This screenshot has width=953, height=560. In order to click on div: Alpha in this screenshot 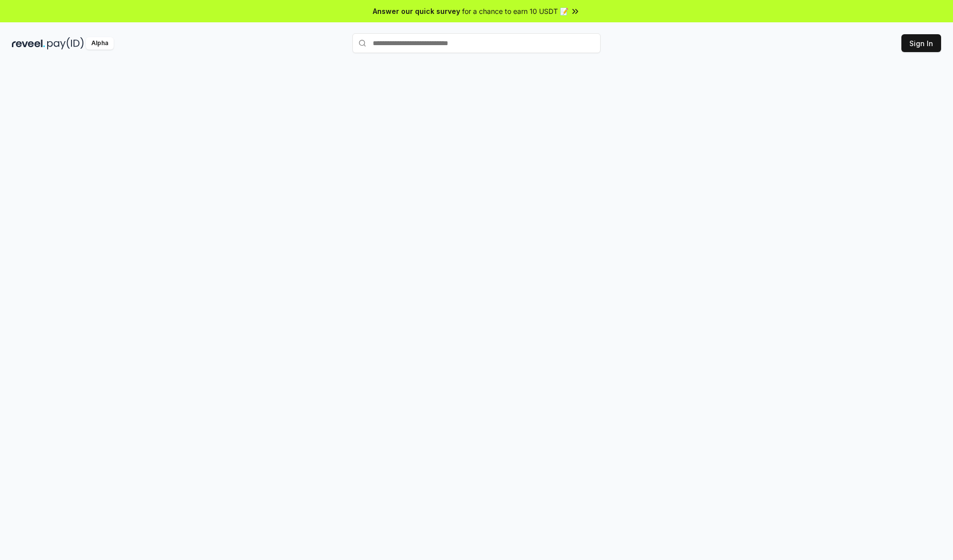, I will do `click(100, 43)`.